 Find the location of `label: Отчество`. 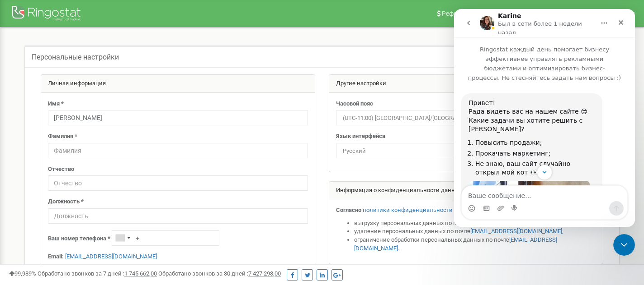

label: Отчество is located at coordinates (61, 169).